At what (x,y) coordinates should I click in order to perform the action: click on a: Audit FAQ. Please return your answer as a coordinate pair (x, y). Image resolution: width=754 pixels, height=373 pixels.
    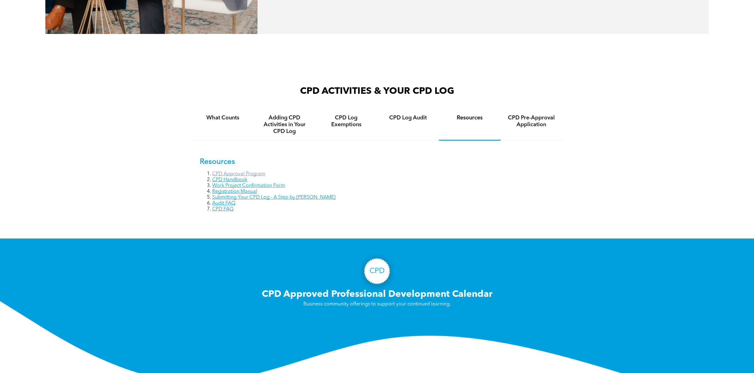
    Looking at the image, I should click on (224, 203).